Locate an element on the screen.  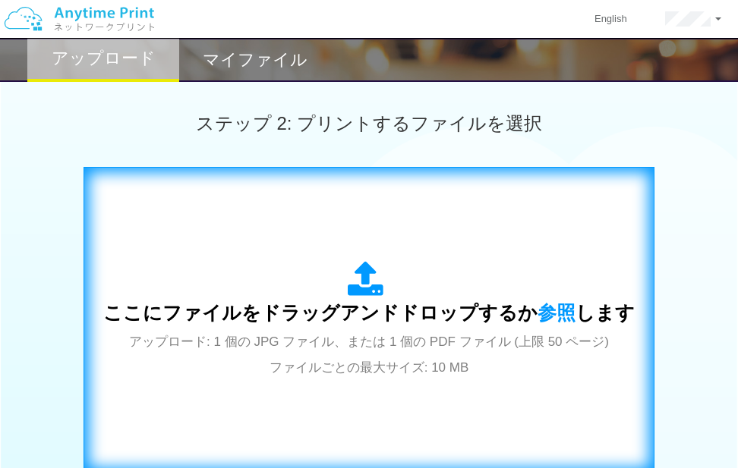
span: ここにファイルをドラッグアンドドロップするか します is located at coordinates (369, 313).